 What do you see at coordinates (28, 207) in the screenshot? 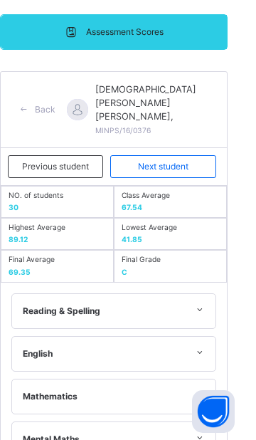
I see `span: 30` at bounding box center [28, 207].